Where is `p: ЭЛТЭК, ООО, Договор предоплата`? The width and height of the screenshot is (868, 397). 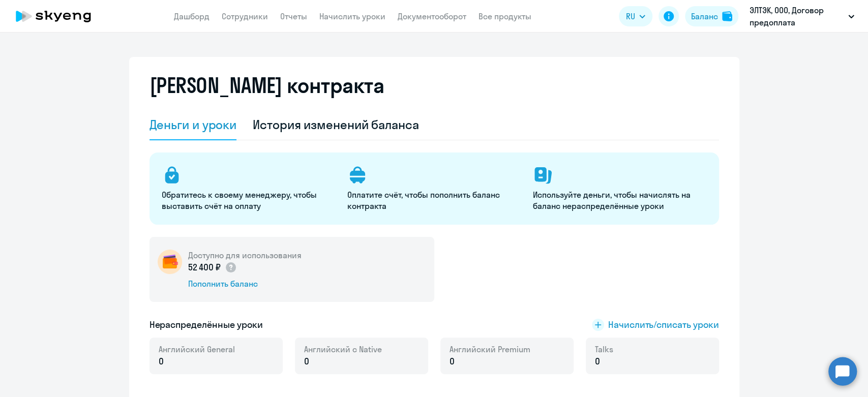 p: ЭЛТЭК, ООО, Договор предоплата is located at coordinates (797, 16).